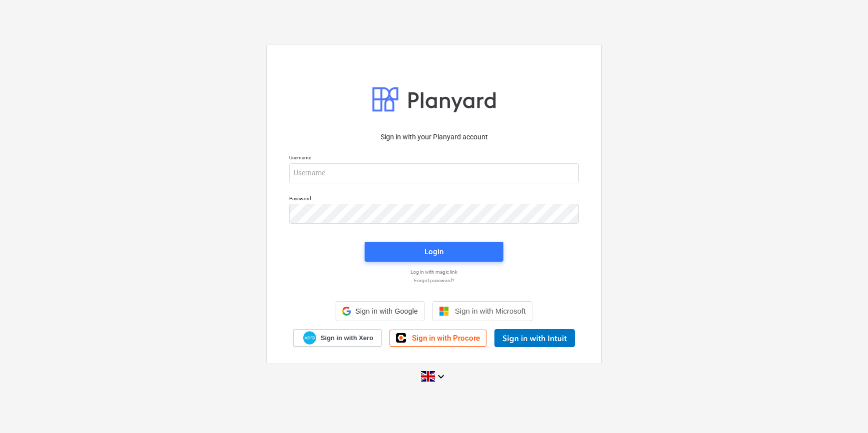  Describe the element at coordinates (434, 280) in the screenshot. I see `a: Forgot password?` at that location.